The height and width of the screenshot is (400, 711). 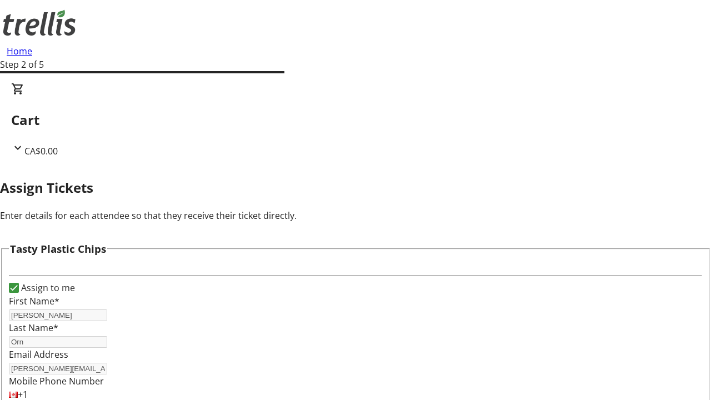 I want to click on label: First Name*, so click(x=34, y=301).